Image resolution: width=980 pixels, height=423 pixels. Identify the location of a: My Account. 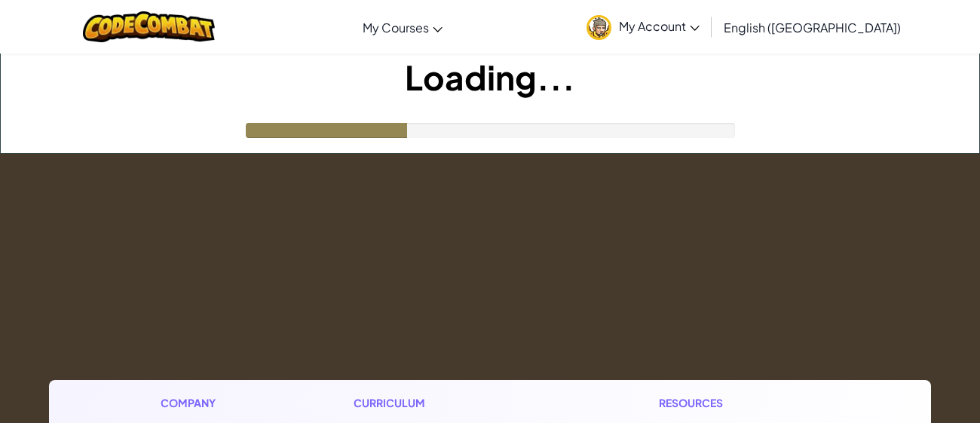
(643, 26).